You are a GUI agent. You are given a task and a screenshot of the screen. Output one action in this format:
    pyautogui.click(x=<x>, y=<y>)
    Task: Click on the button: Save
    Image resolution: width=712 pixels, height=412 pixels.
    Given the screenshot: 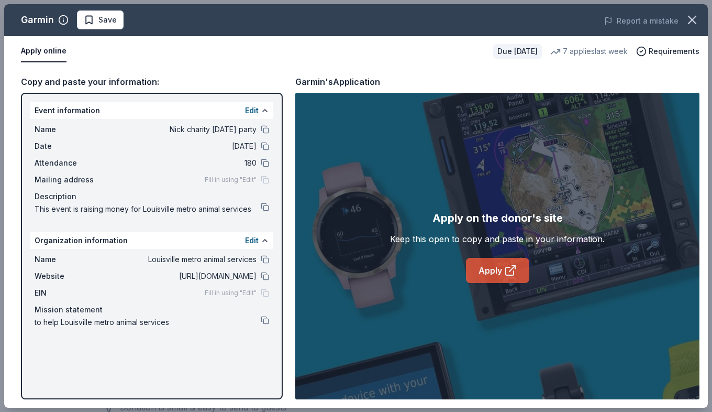 What is the action you would take?
    pyautogui.click(x=100, y=20)
    